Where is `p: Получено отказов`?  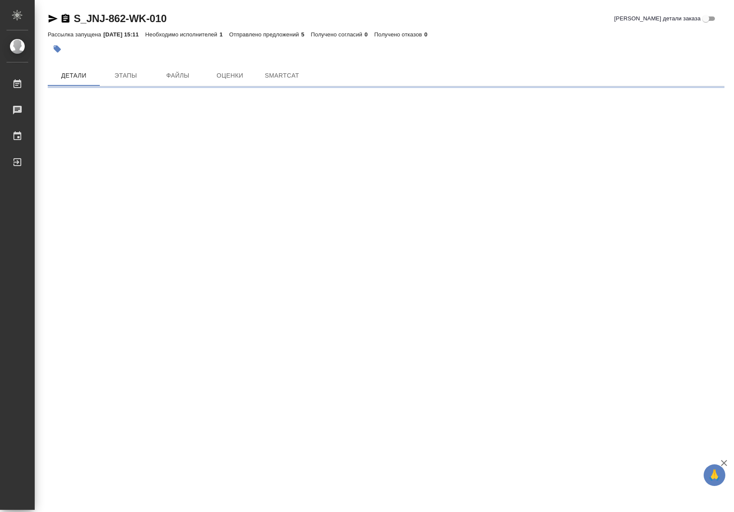
p: Получено отказов is located at coordinates (399, 34).